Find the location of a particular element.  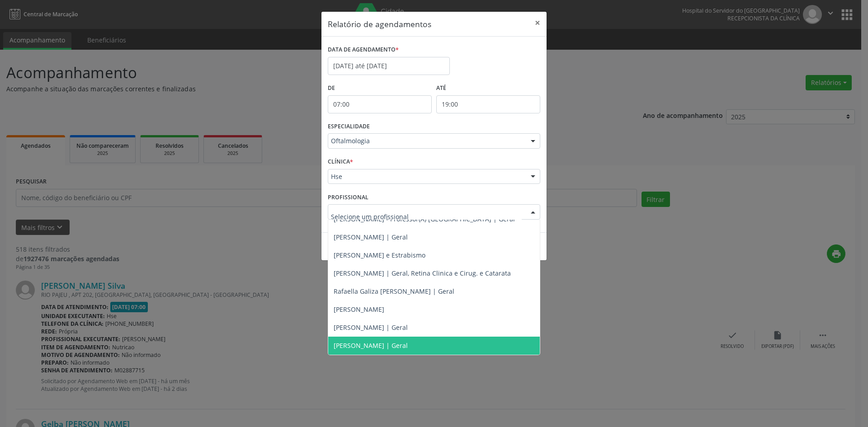

label: DATA DE AGENDAMENTO is located at coordinates (363, 49).